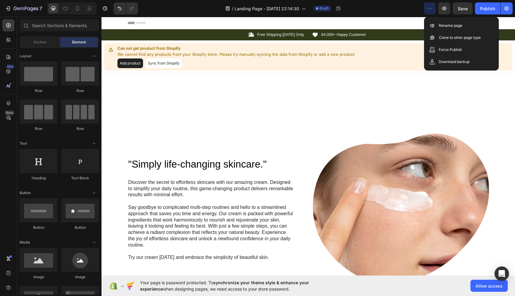 The image size is (515, 296). What do you see at coordinates (109, 209) in the screenshot?
I see `p: Say goodbye to complicated multi-step routines and hello to a streamlined approach that saves you...` at bounding box center [109, 209].